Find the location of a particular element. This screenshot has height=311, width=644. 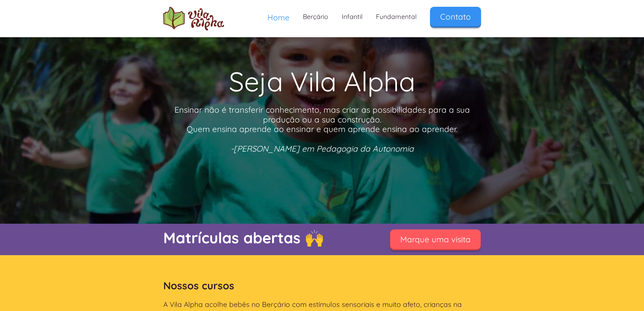

a: home is located at coordinates (194, 19).